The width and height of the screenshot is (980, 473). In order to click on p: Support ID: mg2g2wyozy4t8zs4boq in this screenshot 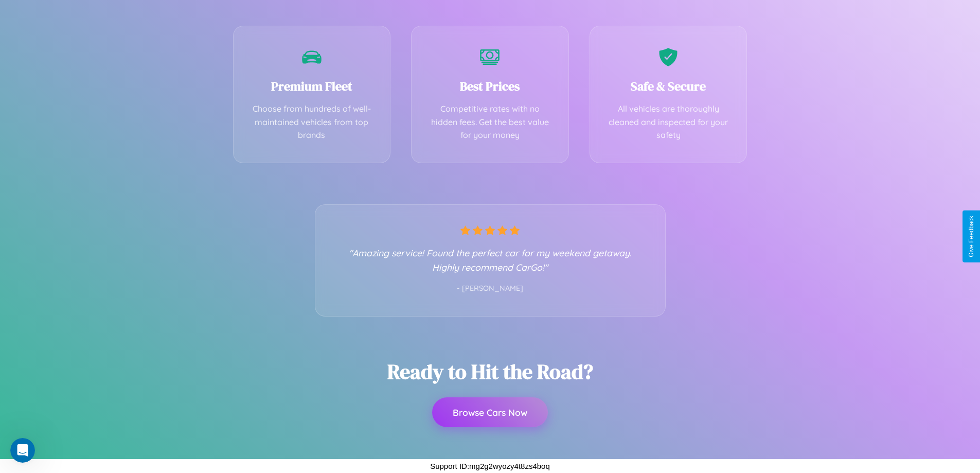, I will do `click(490, 466)`.